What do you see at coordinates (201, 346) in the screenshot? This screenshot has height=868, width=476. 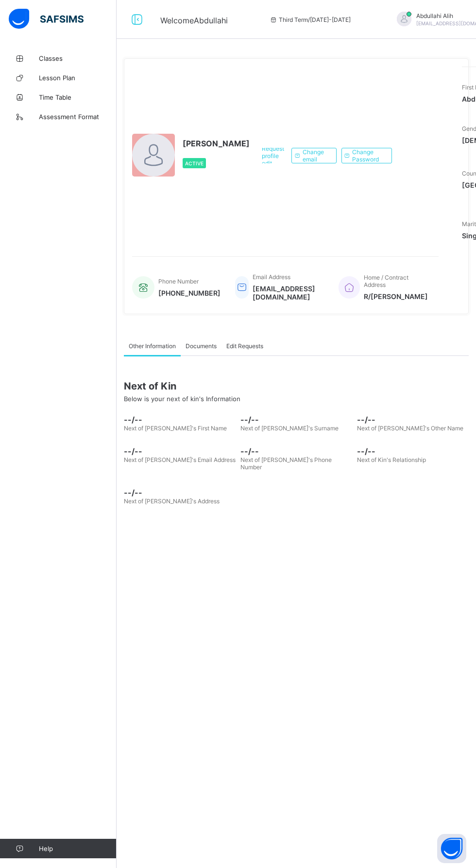 I see `span: Documents` at bounding box center [201, 346].